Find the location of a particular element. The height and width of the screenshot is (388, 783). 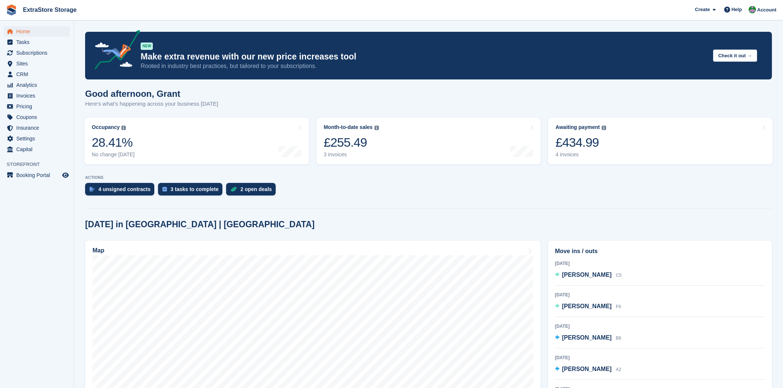

p: ACTIONS is located at coordinates (428, 178).